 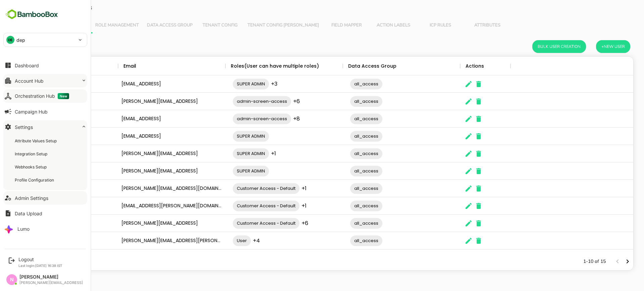 What do you see at coordinates (310, 163) in the screenshot?
I see `div: The User Data` at bounding box center [310, 163].